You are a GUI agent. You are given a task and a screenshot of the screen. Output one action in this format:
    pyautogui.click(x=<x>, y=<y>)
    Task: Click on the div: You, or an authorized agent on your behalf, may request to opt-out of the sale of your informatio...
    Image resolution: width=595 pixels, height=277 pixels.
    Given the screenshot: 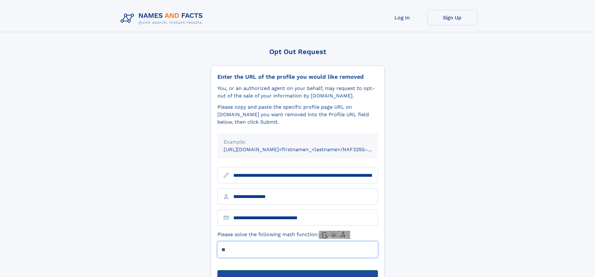 What is the action you would take?
    pyautogui.click(x=298, y=92)
    